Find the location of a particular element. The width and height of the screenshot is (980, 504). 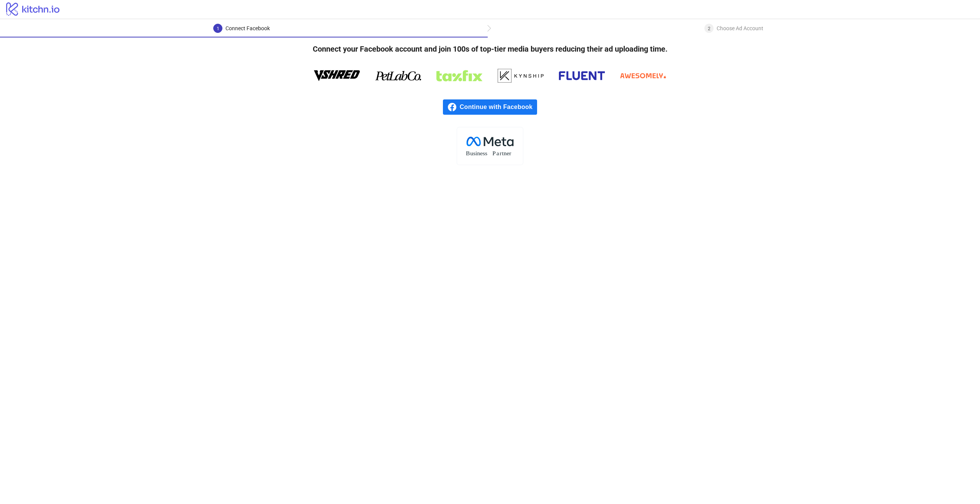

tspan: tner is located at coordinates (507, 153).